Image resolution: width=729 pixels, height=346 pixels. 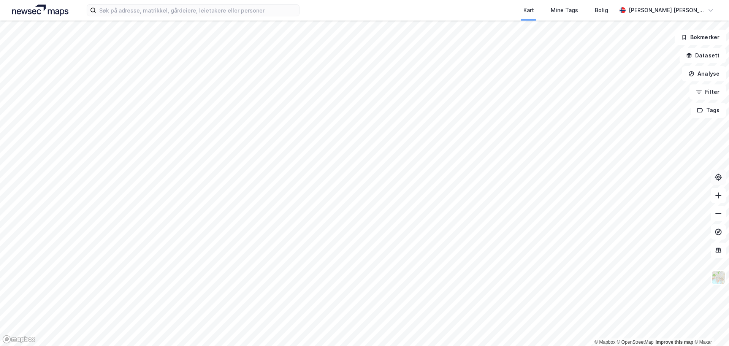 I want to click on button: Analyse, so click(x=704, y=74).